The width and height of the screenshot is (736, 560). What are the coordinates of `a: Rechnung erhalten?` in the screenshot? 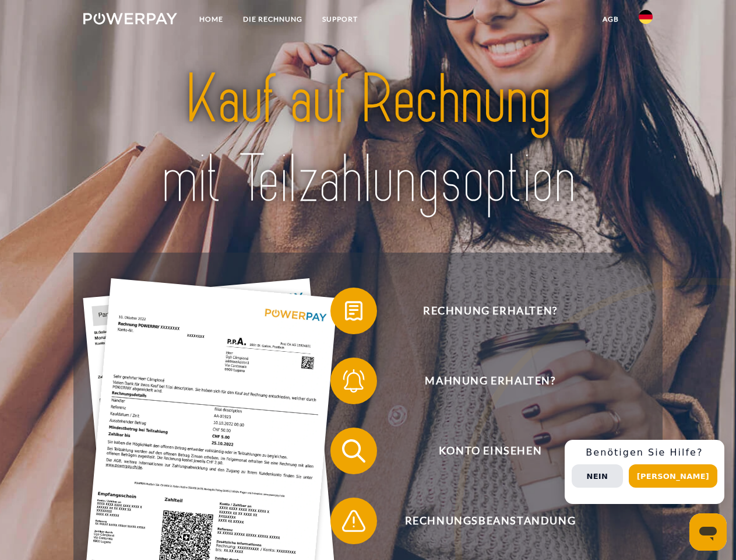 It's located at (482, 310).